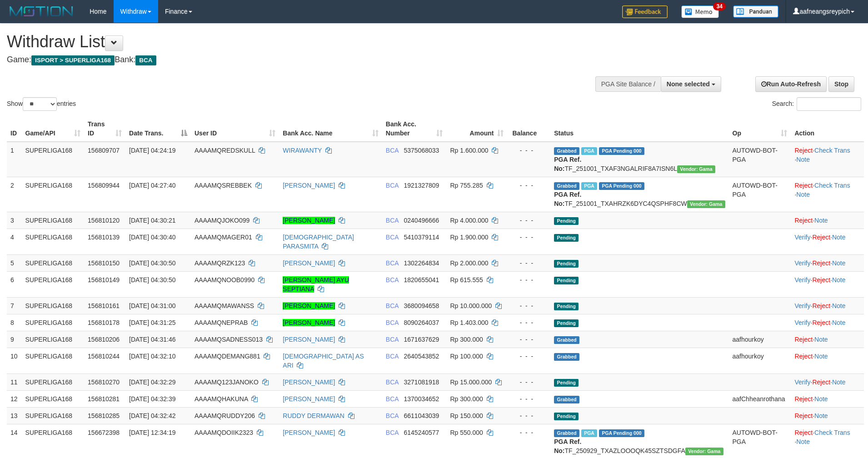 The width and height of the screenshot is (868, 458). I want to click on span: AAAAMQNOOB0990, so click(225, 280).